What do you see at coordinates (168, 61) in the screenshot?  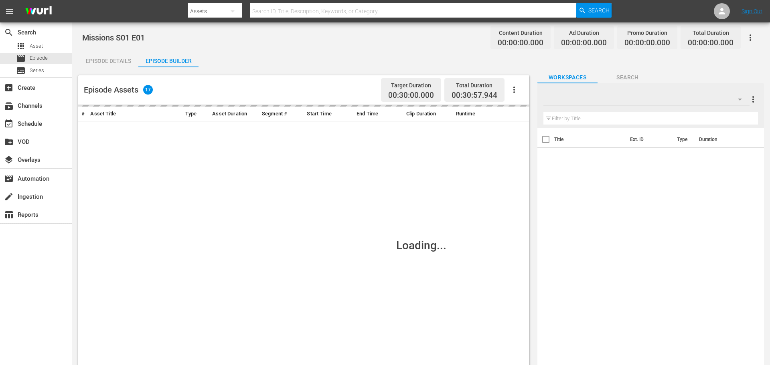 I see `div: Episode Builder` at bounding box center [168, 61].